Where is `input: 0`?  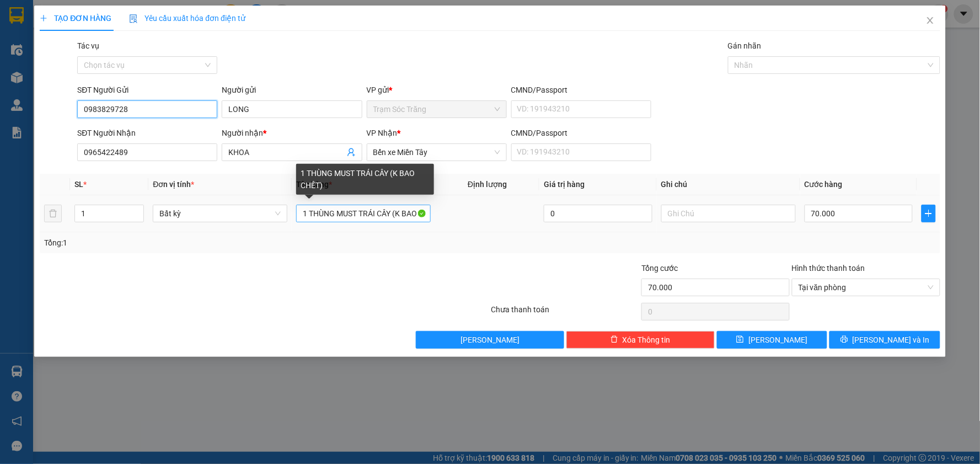 input: 0 is located at coordinates (598, 213).